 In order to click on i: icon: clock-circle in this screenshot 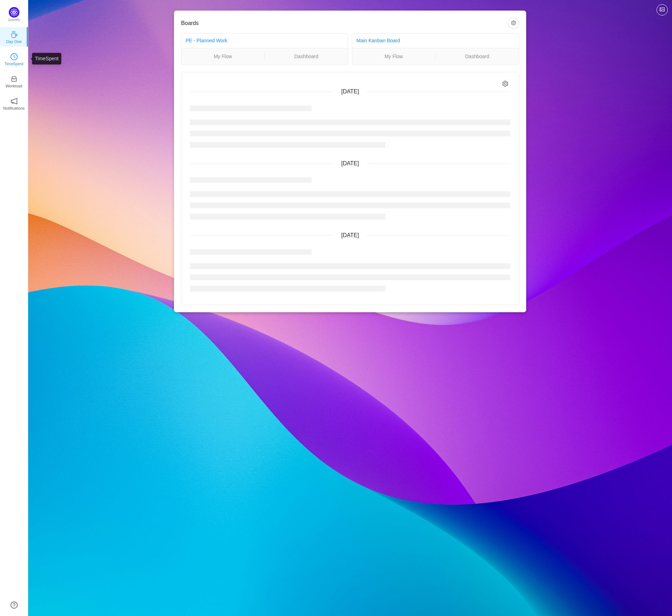, I will do `click(14, 56)`.